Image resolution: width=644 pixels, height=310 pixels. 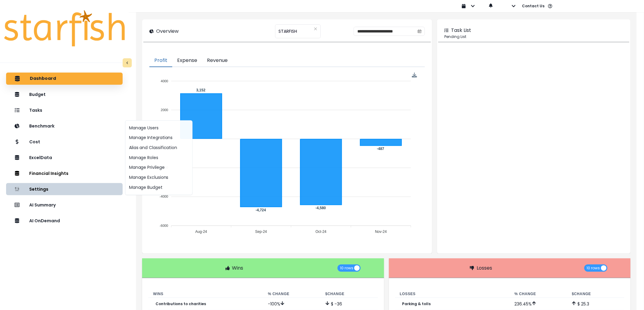 I want to click on p: Cost, so click(x=35, y=142).